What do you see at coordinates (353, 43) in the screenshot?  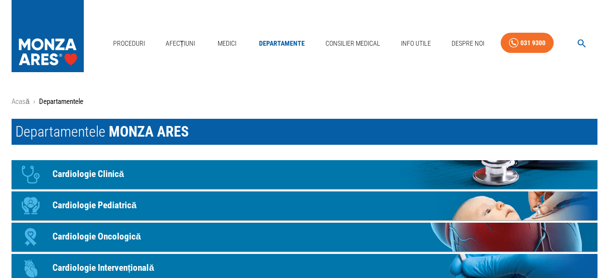 I see `a: Consilier Medical` at bounding box center [353, 43].